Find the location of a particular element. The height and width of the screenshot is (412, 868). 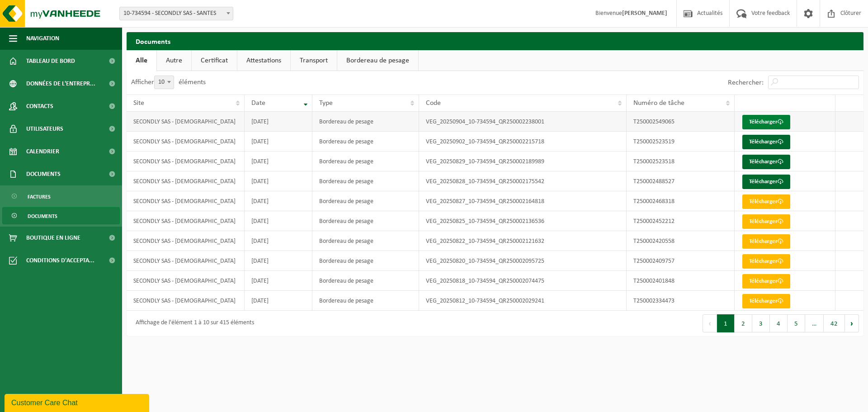

td: VEG_20250818_10-734594_QR250002074475 is located at coordinates (522, 281).